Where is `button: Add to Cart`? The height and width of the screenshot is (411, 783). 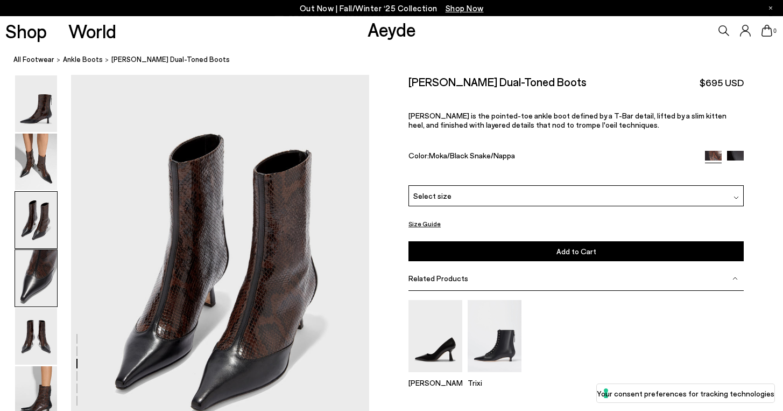 button: Add to Cart is located at coordinates (576, 251).